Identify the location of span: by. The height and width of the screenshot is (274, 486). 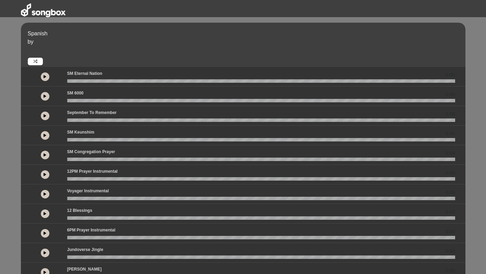
(31, 41).